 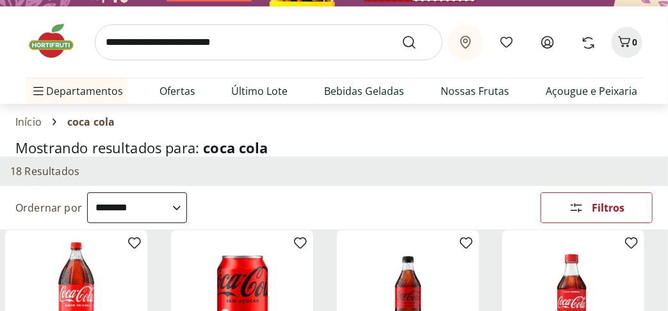 What do you see at coordinates (28, 122) in the screenshot?
I see `a: Início` at bounding box center [28, 122].